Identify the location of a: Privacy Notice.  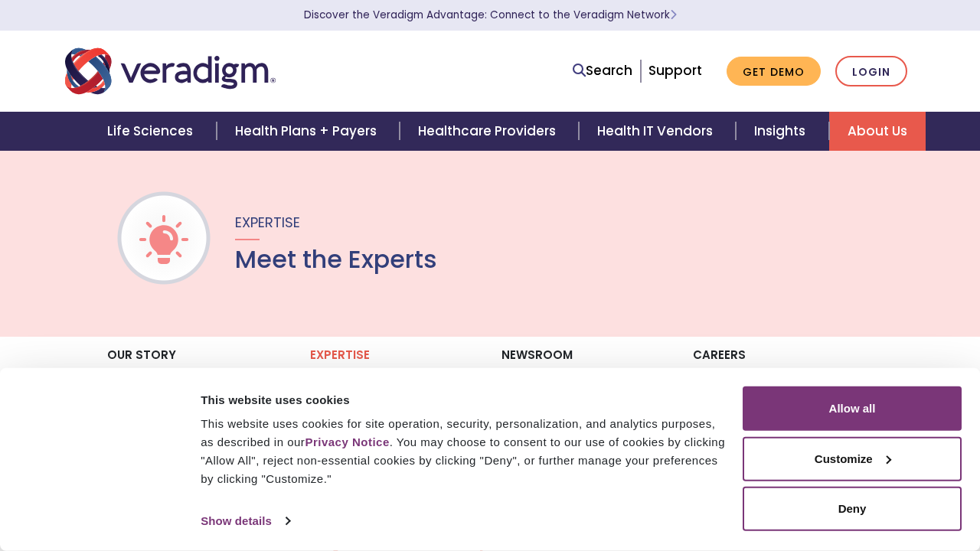
(347, 442).